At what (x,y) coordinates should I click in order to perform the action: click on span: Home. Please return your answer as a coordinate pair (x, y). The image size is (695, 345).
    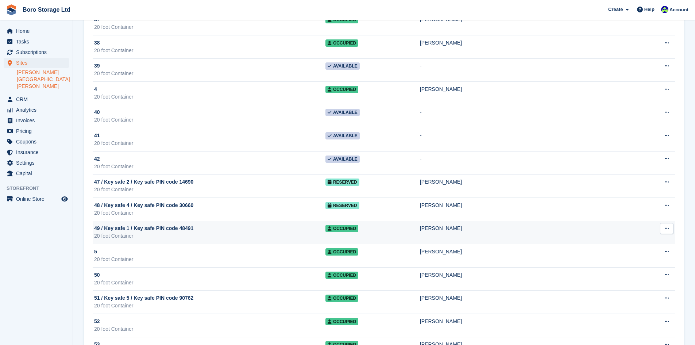
    Looking at the image, I should click on (38, 31).